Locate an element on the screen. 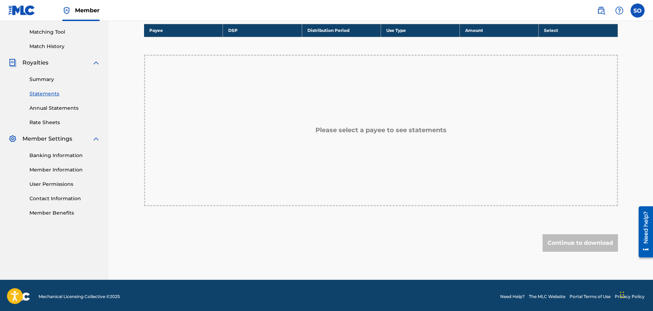 The image size is (653, 311). th: Amount is located at coordinates (499, 30).